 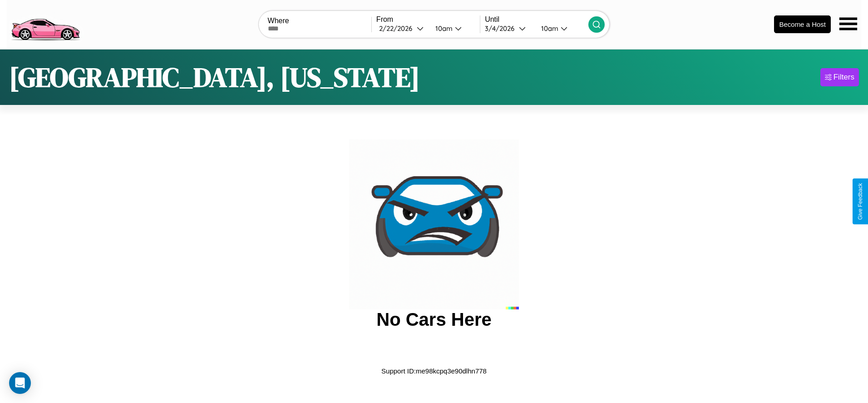 I want to click on img: car, so click(x=434, y=225).